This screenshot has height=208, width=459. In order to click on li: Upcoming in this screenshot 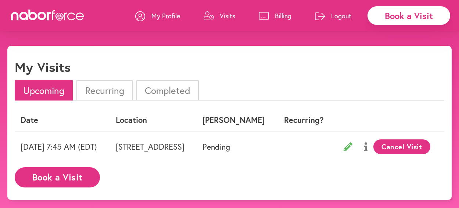, I will do `click(44, 90)`.